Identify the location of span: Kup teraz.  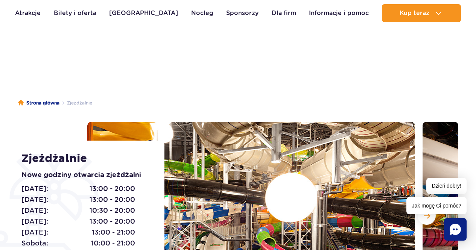
(414, 13).